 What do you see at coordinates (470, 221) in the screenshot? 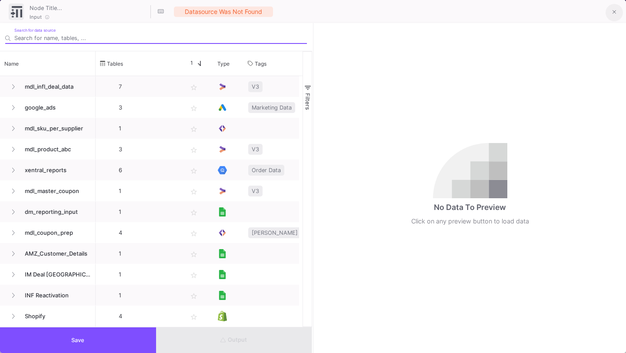
I see `div: Click on any preview button to load data` at bounding box center [470, 221].